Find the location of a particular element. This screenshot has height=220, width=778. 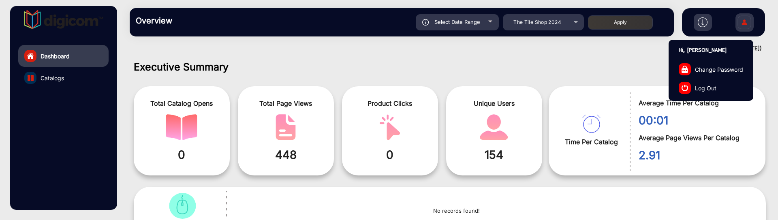

span: 448 is located at coordinates (286, 155).